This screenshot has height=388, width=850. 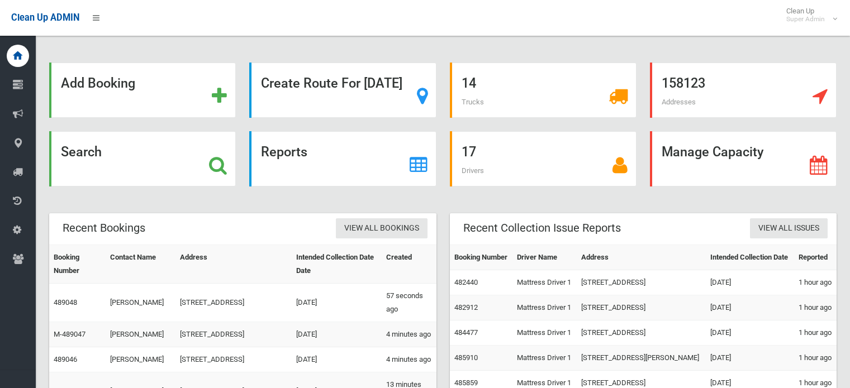 I want to click on span: Clean Up ADMIN, so click(x=45, y=17).